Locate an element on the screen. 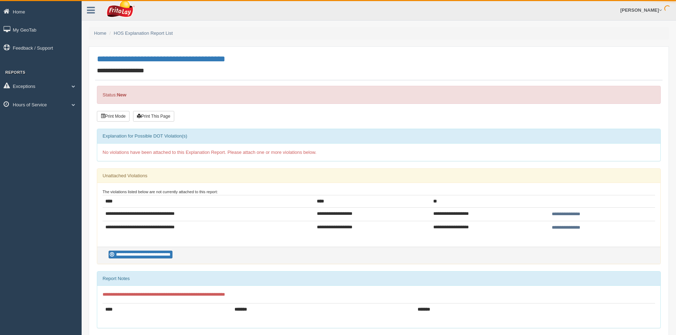 The height and width of the screenshot is (335, 676). div: Report Notes is located at coordinates (379, 279).